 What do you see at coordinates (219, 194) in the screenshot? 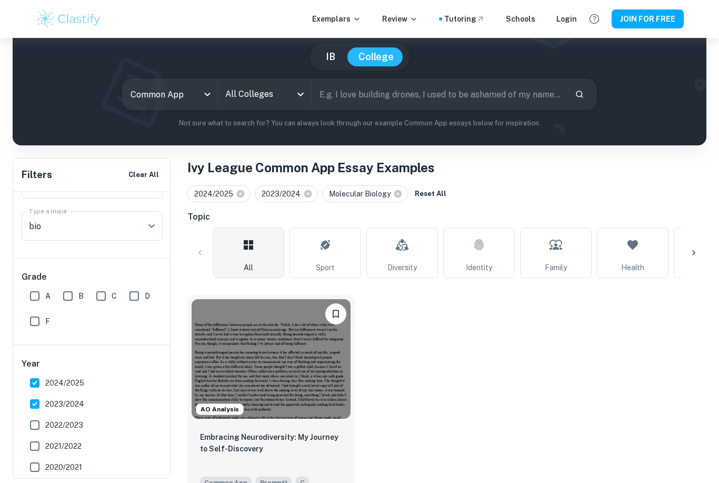
I see `div: 2024/2025` at bounding box center [219, 194].